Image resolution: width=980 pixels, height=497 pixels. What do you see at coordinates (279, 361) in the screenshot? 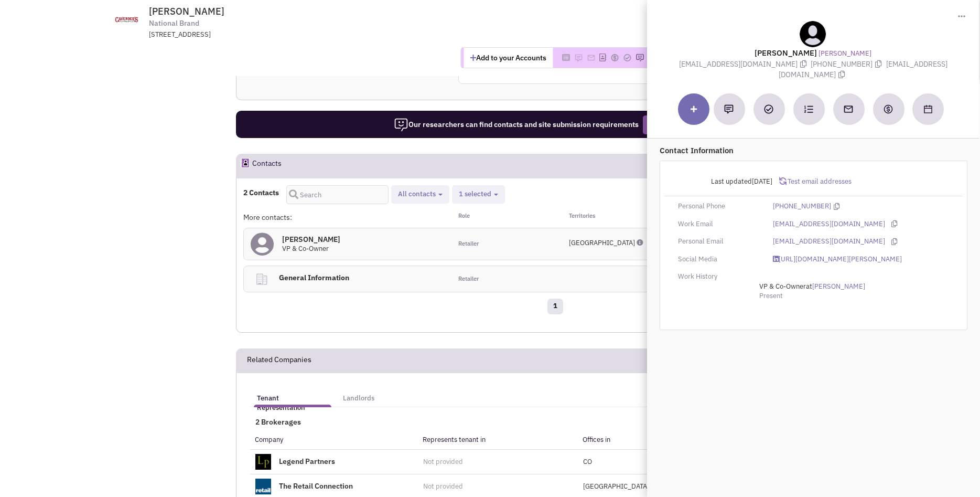
I see `h2: Related Companies` at bounding box center [279, 361].